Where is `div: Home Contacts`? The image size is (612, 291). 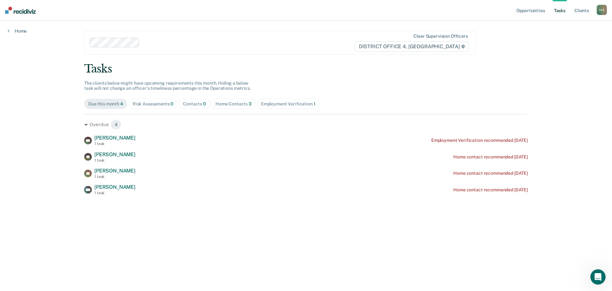
div: Home Contacts is located at coordinates (233, 104).